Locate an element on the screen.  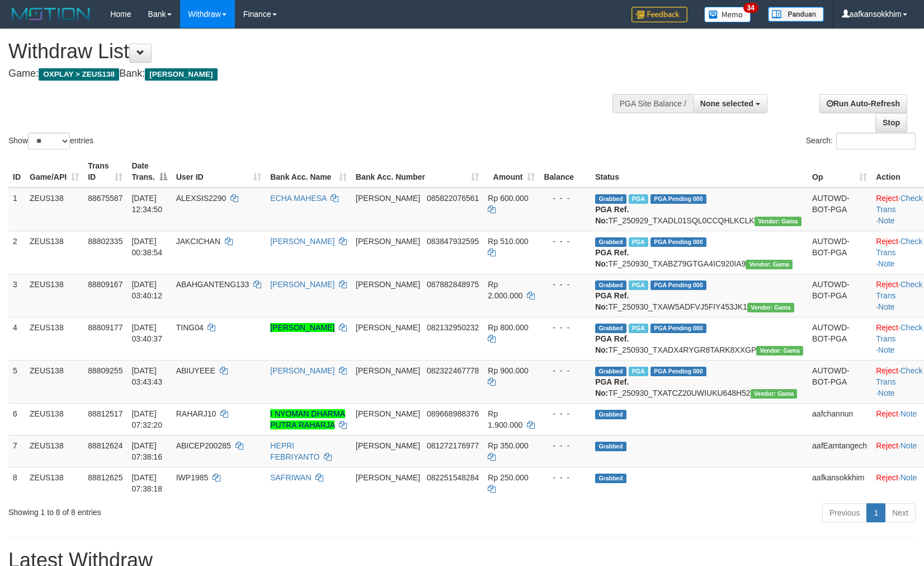
td: 2 is located at coordinates (17, 252).